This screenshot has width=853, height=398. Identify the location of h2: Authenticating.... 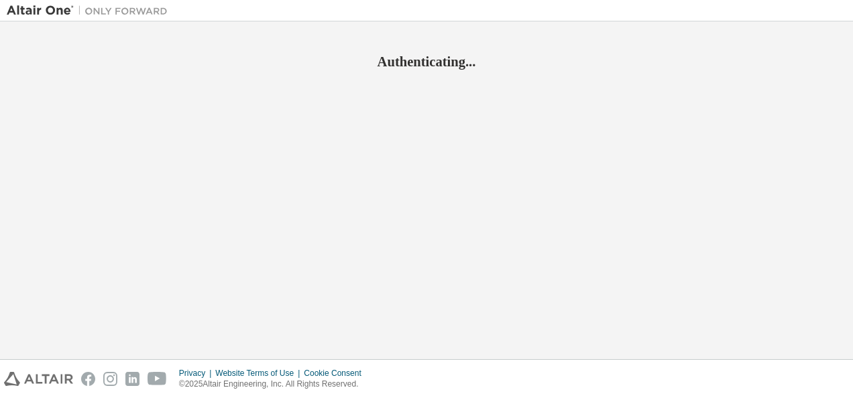
(427, 62).